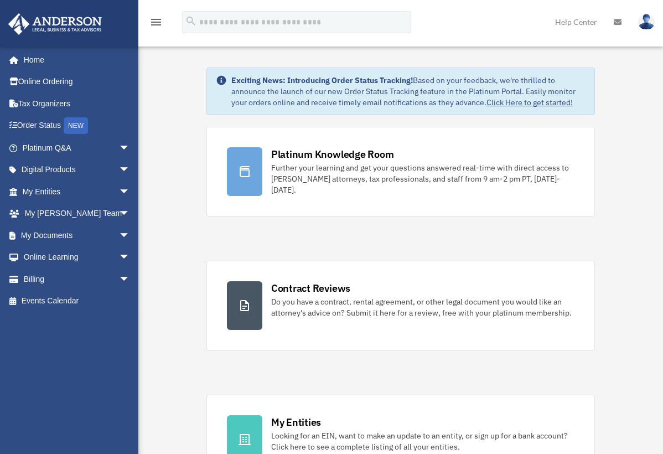  I want to click on i: search, so click(191, 21).